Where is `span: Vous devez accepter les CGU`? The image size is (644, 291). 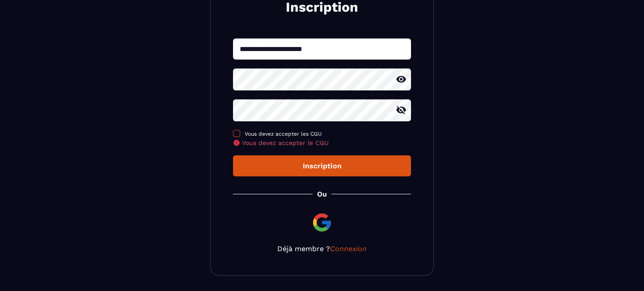
span: Vous devez accepter les CGU is located at coordinates (283, 134).